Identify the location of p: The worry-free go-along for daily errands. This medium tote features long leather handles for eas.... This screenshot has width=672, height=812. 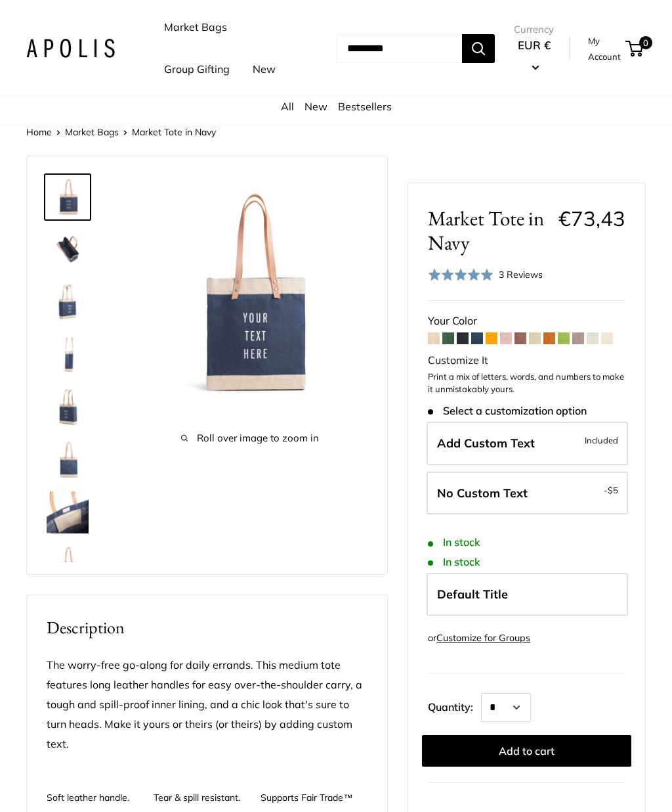
(207, 705).